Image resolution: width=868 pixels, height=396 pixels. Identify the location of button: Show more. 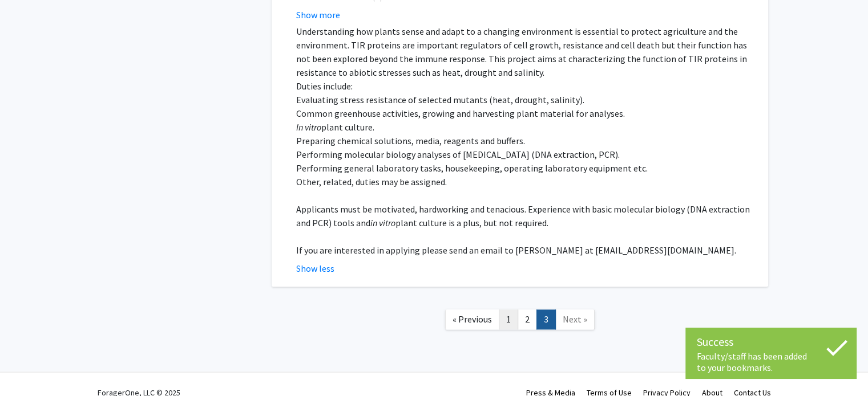
(318, 15).